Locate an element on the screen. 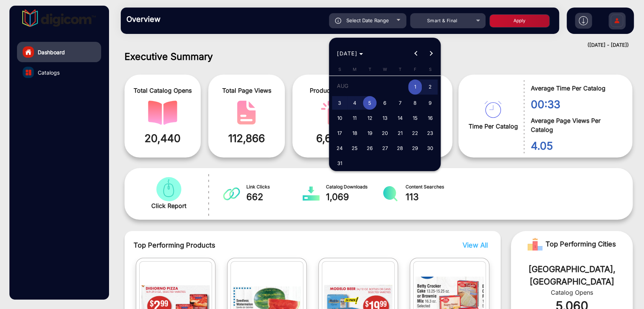  span: 16 is located at coordinates (430, 118).